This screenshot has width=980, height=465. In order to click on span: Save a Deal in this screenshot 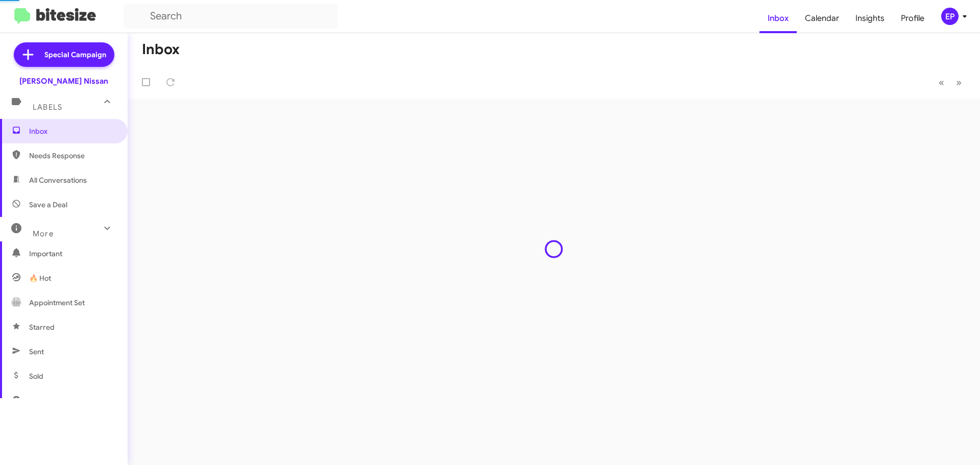, I will do `click(48, 204)`.